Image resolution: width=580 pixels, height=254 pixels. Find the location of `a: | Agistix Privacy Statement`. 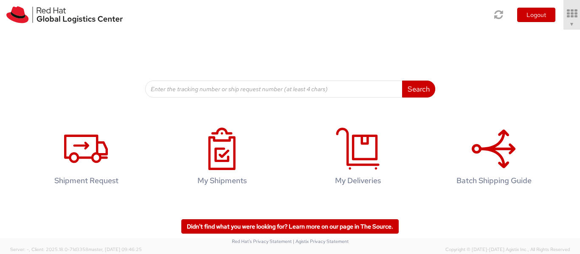

a: | Agistix Privacy Statement is located at coordinates (320, 241).